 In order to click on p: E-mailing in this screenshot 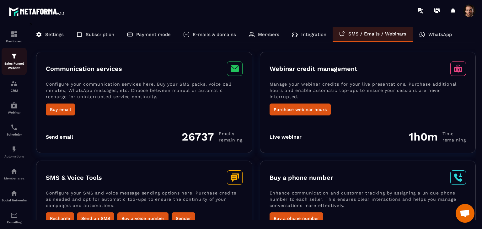, I will do `click(14, 222)`.